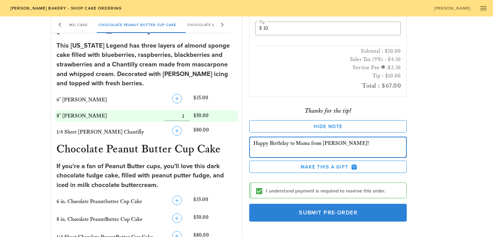 The height and width of the screenshot is (237, 493). I want to click on div: Chocolate Butter Pecan Cake, so click(220, 25).